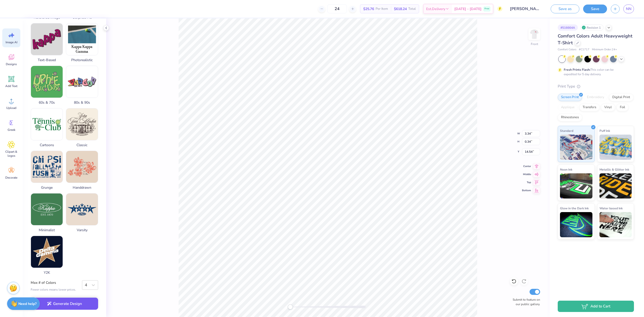  What do you see at coordinates (28, 304) in the screenshot?
I see `strong: Need help?` at bounding box center [28, 304].